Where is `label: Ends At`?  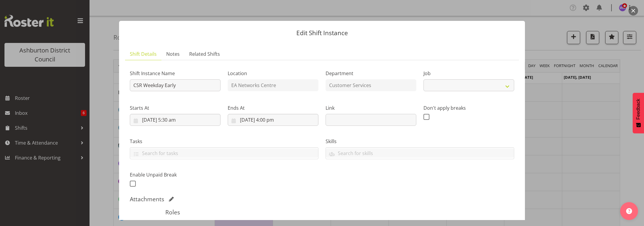
label: Ends At is located at coordinates (273, 108).